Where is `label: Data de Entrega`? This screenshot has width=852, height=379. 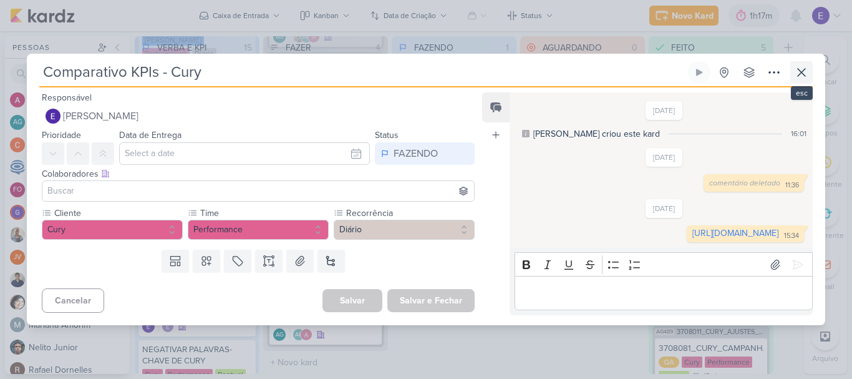
label: Data de Entrega is located at coordinates (150, 135).